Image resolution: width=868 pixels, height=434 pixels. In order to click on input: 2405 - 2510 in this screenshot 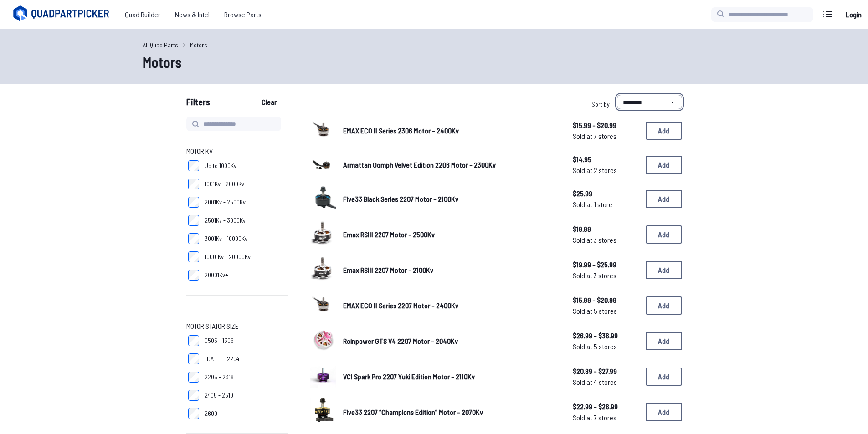, I will do `click(194, 395)`.